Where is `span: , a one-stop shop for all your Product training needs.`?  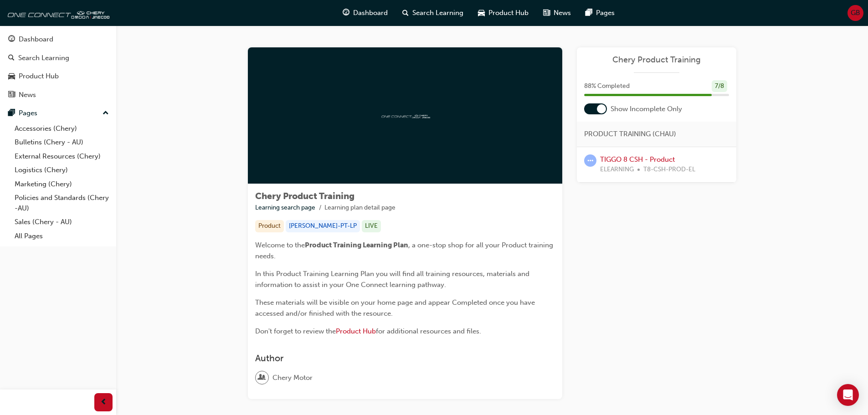
span: , a one-stop shop for all your Product training needs. is located at coordinates (405, 250).